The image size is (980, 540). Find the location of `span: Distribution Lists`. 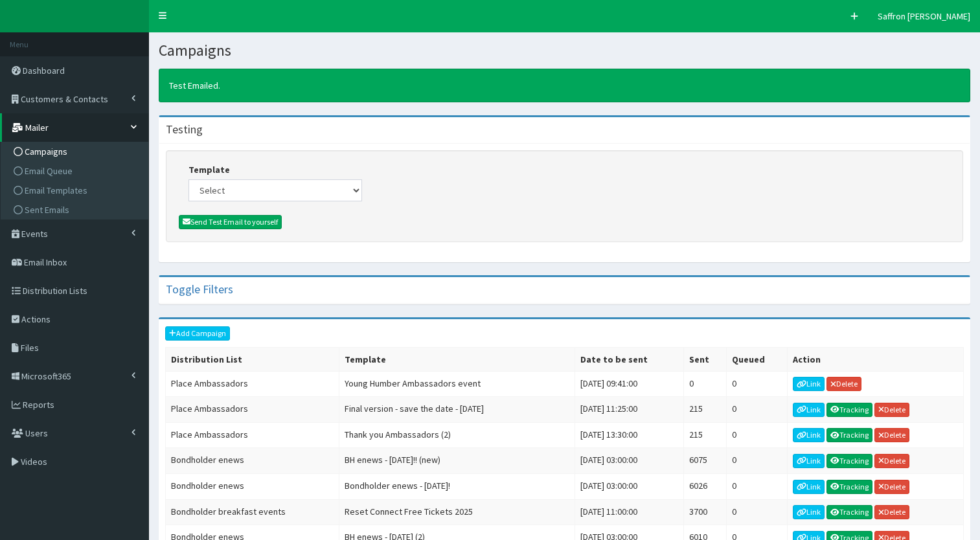

span: Distribution Lists is located at coordinates (55, 291).